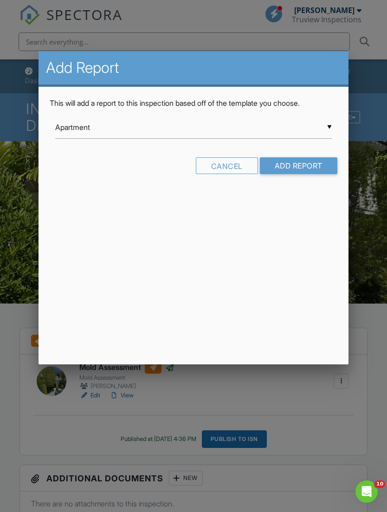 The image size is (387, 512). I want to click on div: Cancel, so click(227, 166).